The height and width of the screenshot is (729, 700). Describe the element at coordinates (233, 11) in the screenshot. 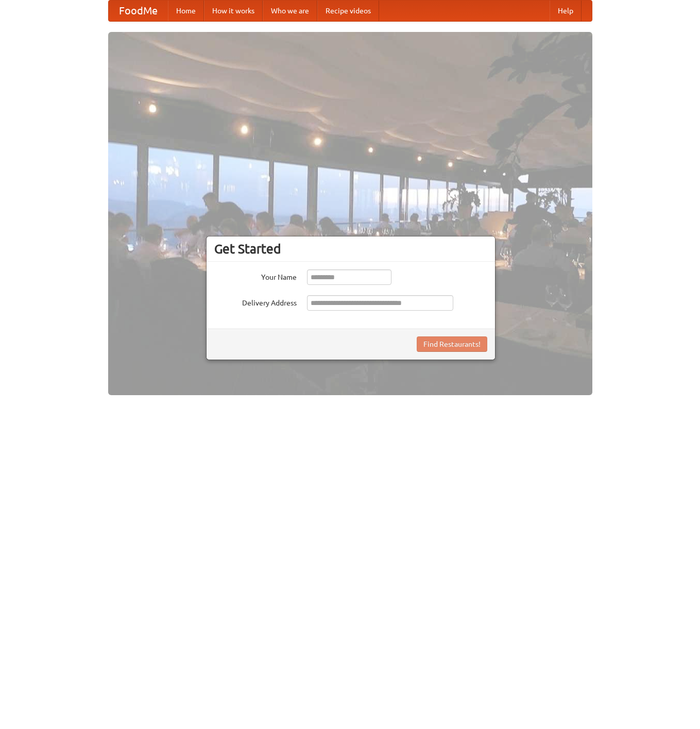

I see `a: How it works` at that location.